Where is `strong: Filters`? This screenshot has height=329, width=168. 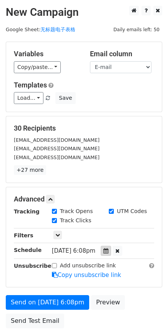
strong: Filters is located at coordinates (24, 236).